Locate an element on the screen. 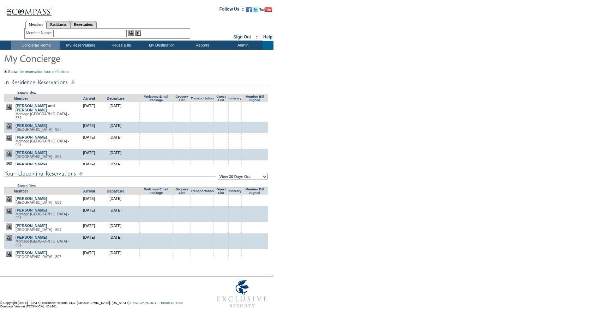 The height and width of the screenshot is (318, 590). a: Transportation is located at coordinates (202, 191).